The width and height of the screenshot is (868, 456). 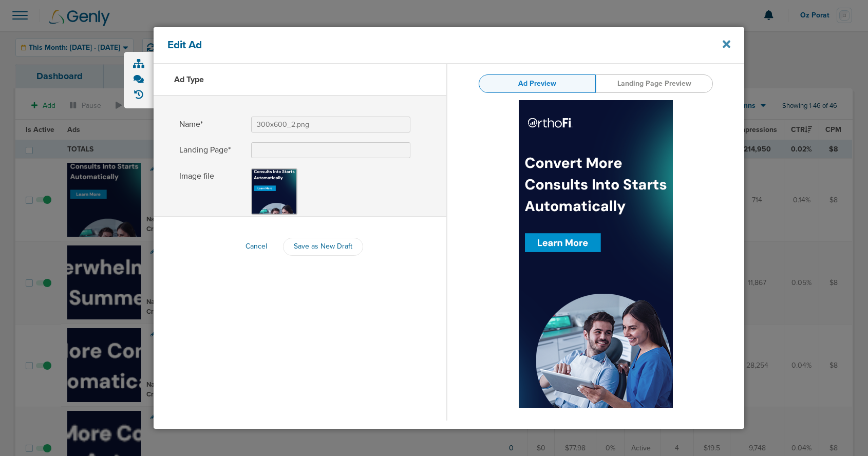 I want to click on img: 8ZlB9bAAAABklEQVQDAHFPyeiqzmAnAAAAAElFTkSuQmCC, so click(x=596, y=254).